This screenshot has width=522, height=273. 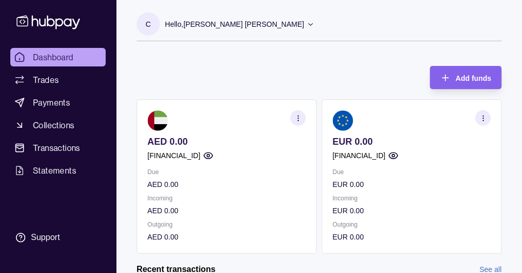 I want to click on a: Trades, so click(x=58, y=80).